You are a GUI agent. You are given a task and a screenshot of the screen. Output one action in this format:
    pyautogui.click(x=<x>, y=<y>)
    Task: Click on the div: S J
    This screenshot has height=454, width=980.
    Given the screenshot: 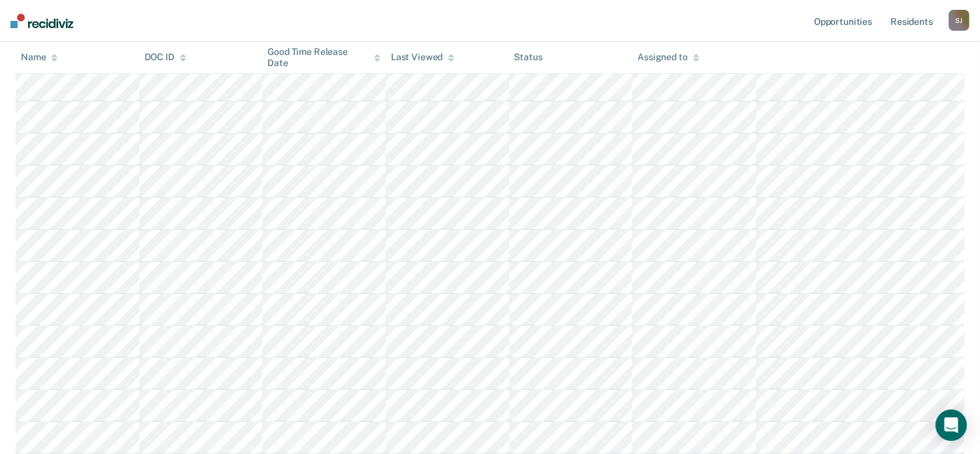 What is the action you would take?
    pyautogui.click(x=959, y=20)
    